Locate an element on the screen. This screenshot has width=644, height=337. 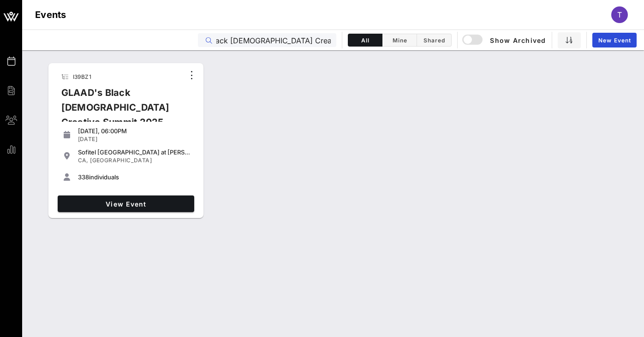
span: All is located at coordinates (365, 40).